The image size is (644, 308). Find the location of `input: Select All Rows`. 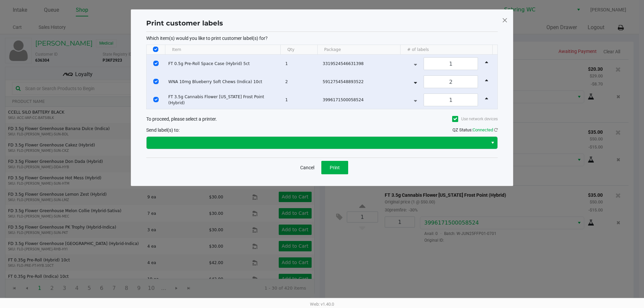

input: Select All Rows is located at coordinates (155, 49).